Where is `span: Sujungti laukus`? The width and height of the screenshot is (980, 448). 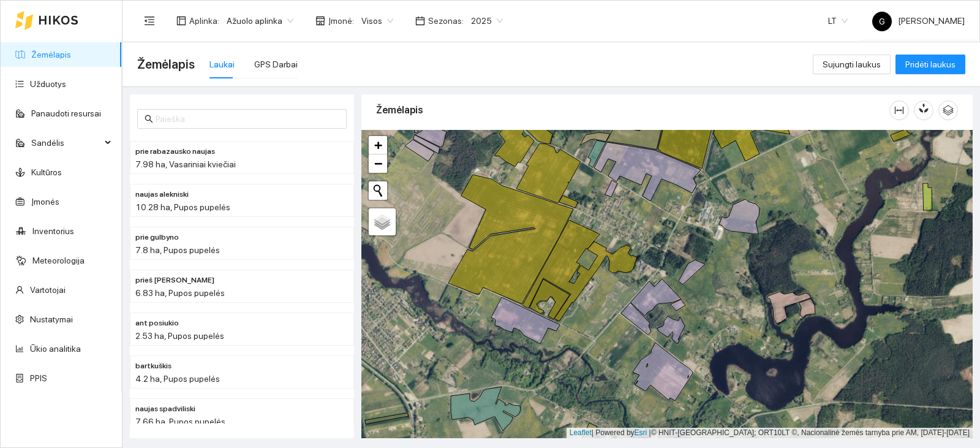 span: Sujungti laukus is located at coordinates (851, 64).